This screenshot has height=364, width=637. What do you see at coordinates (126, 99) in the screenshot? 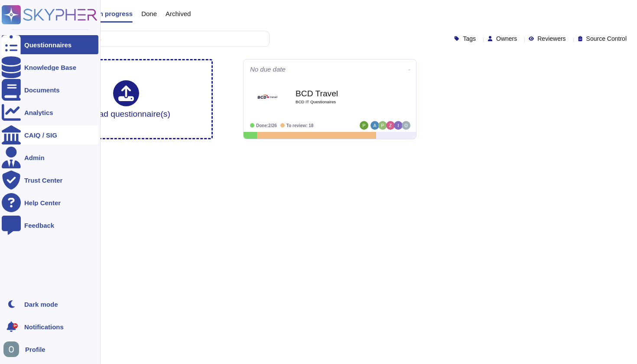
I see `div: Upload questionnaire(s)` at bounding box center [126, 99].